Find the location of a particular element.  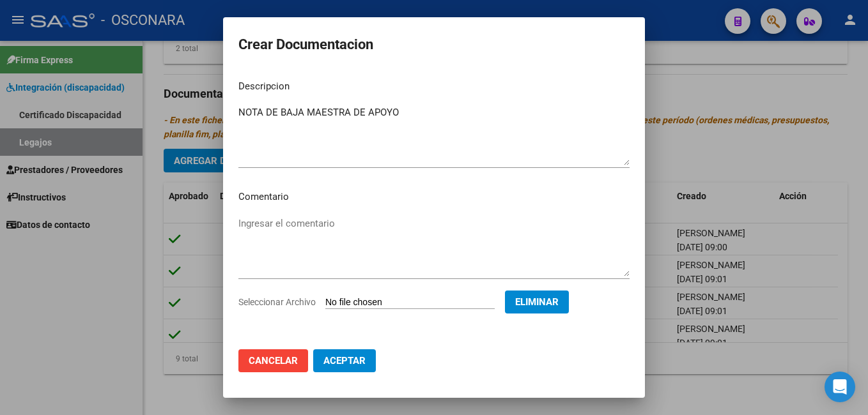

h2: Crear Documentacion is located at coordinates (434, 45).